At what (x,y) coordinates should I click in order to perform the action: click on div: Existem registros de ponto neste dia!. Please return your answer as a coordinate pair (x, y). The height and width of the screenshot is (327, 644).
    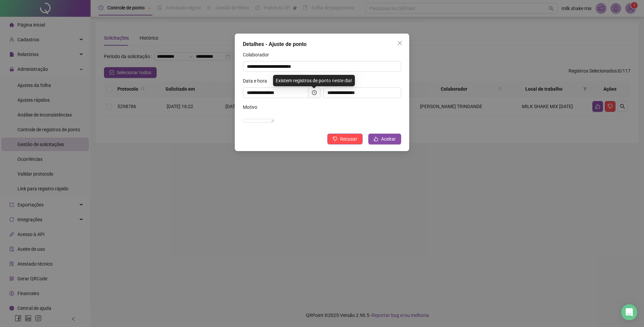
    Looking at the image, I should click on (314, 81).